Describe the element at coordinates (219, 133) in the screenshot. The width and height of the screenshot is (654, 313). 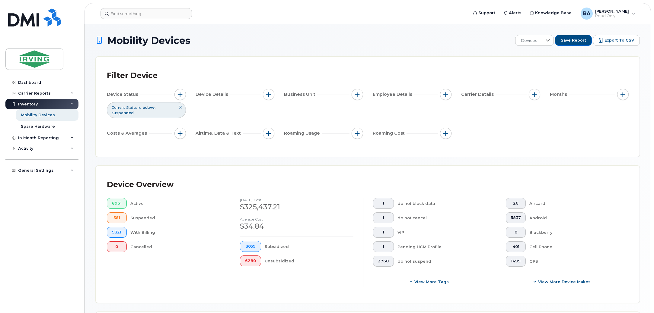
I see `span: Airtime, Data & Text` at that location.